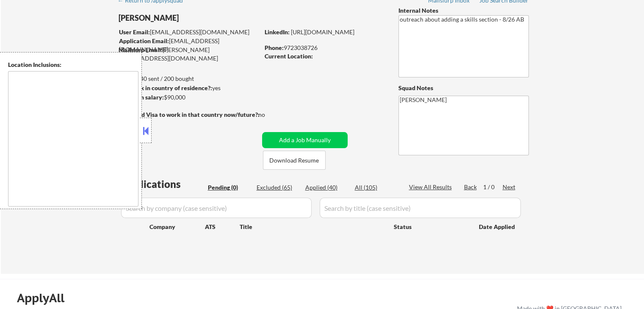 Image resolution: width=644 pixels, height=309 pixels. Describe the element at coordinates (229, 188) in the screenshot. I see `div: Pending (0)` at that location.